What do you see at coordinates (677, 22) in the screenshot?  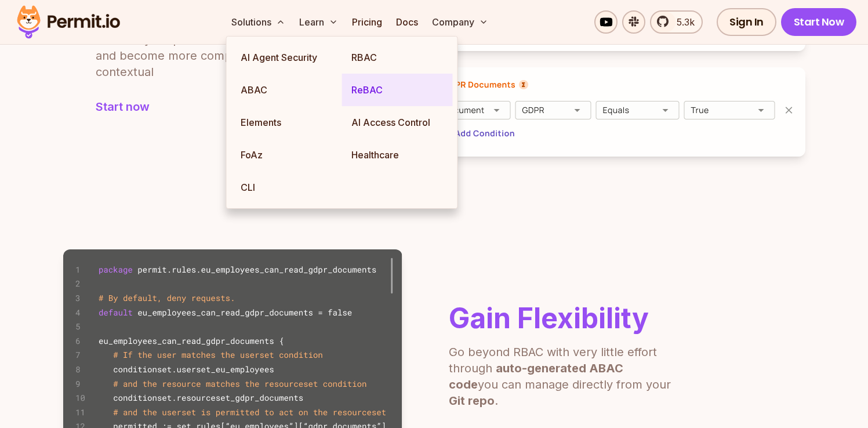 I see `a: 5.3k` at bounding box center [677, 22].